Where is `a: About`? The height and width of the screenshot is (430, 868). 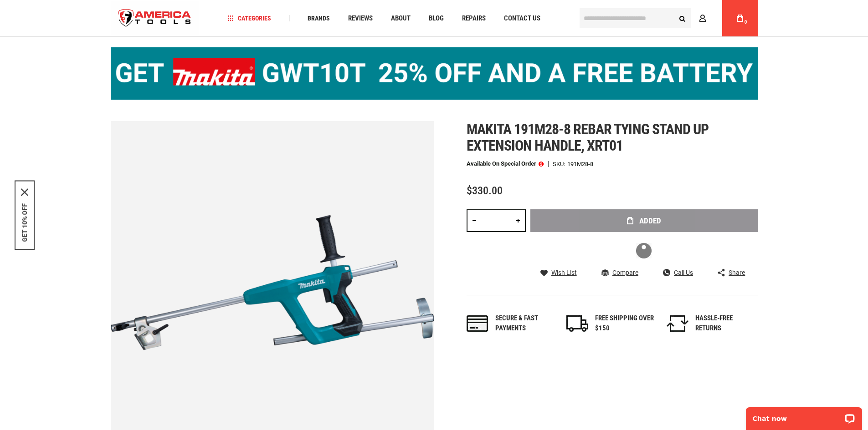 a: About is located at coordinates (400, 18).